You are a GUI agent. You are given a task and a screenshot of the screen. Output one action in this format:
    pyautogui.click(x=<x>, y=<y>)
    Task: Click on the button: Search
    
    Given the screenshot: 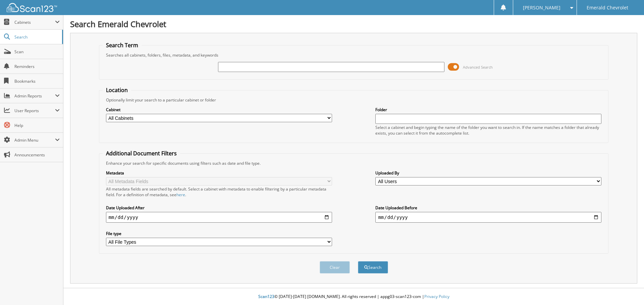 What is the action you would take?
    pyautogui.click(x=373, y=267)
    